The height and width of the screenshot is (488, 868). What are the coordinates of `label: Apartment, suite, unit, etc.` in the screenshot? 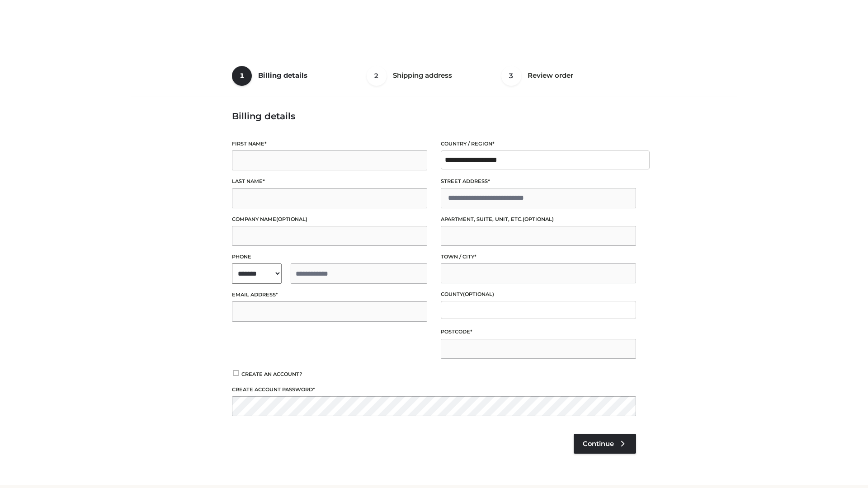 It's located at (538, 219).